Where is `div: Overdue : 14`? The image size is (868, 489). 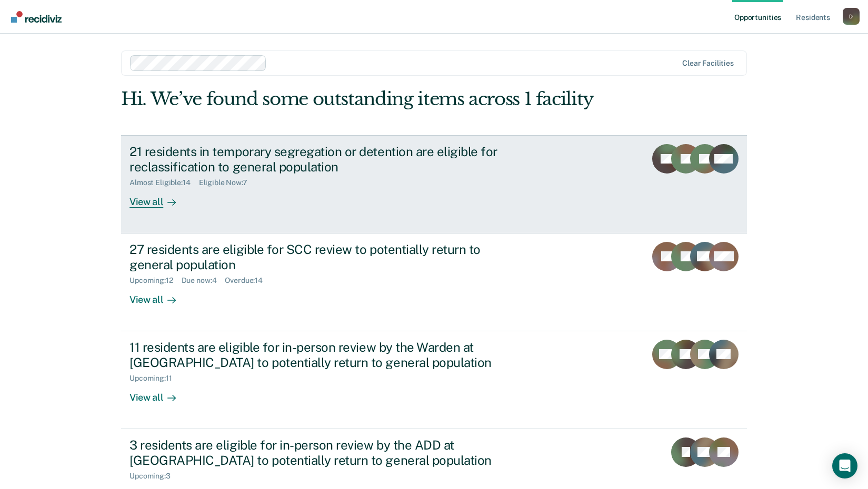
div: Overdue : 14 is located at coordinates (248, 281).